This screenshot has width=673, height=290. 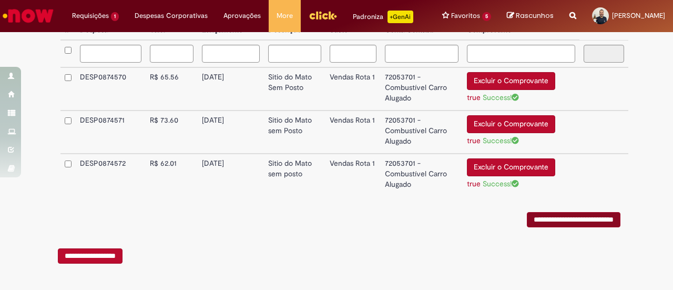 What do you see at coordinates (295, 175) in the screenshot?
I see `td: Sitio do Mato sem posto` at bounding box center [295, 175].